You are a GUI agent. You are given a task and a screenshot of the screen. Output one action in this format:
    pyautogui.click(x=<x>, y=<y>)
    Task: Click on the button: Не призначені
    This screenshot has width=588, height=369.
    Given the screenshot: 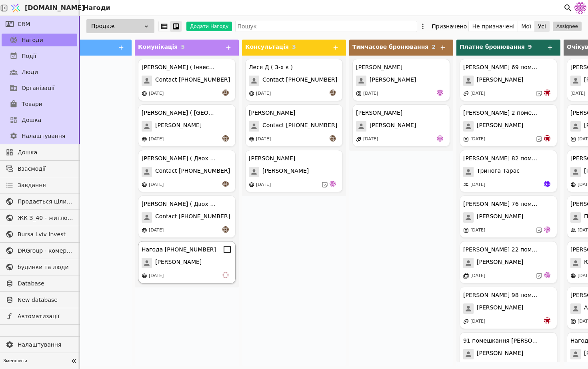 What is the action you would take?
    pyautogui.click(x=493, y=27)
    